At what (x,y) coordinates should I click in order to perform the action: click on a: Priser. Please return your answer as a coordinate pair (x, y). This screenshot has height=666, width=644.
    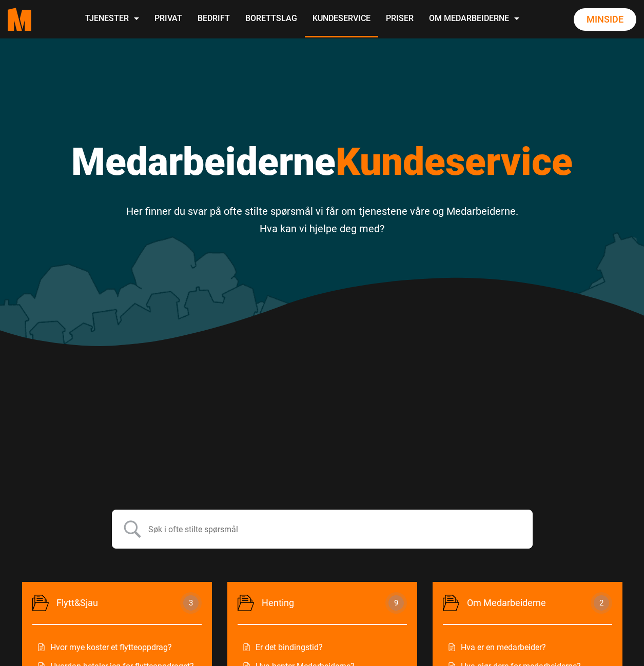
    Looking at the image, I should click on (400, 19).